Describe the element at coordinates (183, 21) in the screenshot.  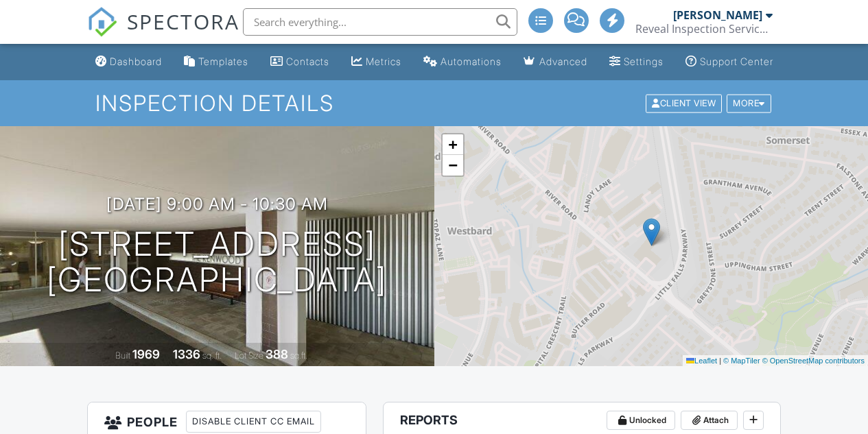
I see `span: SPECTORA` at that location.